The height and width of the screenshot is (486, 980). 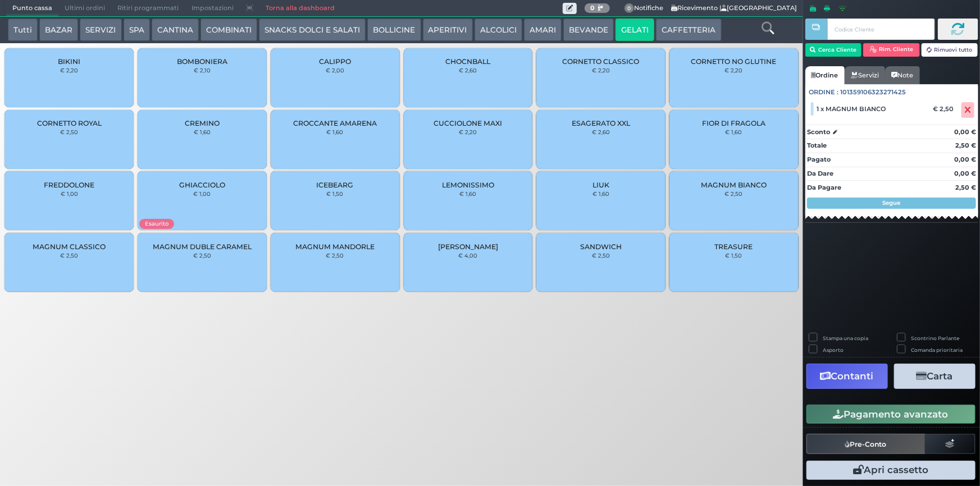 What do you see at coordinates (23, 29) in the screenshot?
I see `button: Tutti` at bounding box center [23, 29].